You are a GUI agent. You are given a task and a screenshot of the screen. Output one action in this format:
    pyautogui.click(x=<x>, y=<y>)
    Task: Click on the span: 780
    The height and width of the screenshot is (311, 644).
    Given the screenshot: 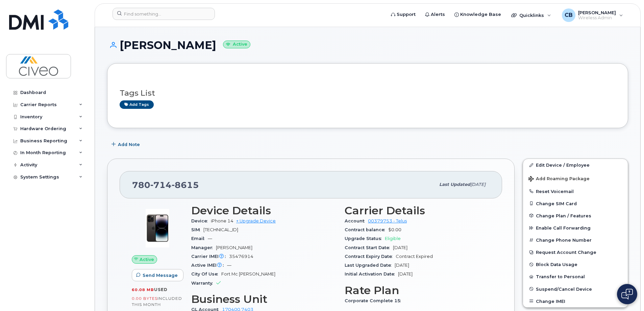 What is the action you would take?
    pyautogui.click(x=165, y=185)
    